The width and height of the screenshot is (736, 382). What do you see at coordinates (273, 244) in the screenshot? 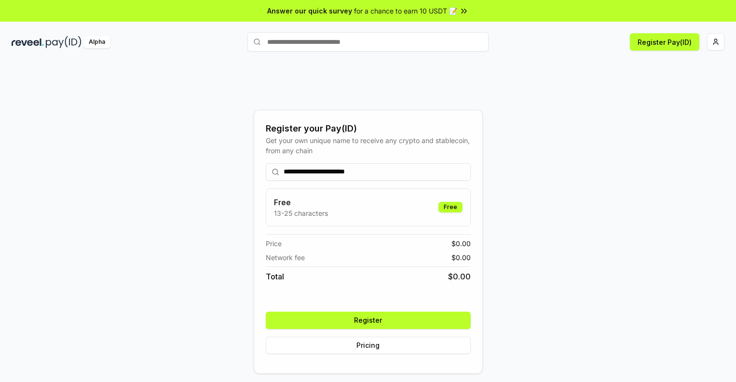
I see `span: Price` at bounding box center [273, 244].